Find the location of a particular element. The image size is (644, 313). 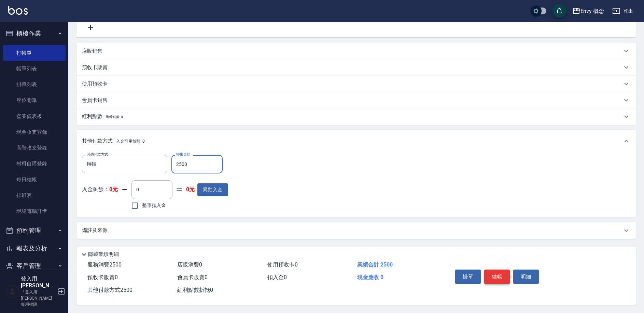

p: 隱藏業績明細 is located at coordinates (103, 254).